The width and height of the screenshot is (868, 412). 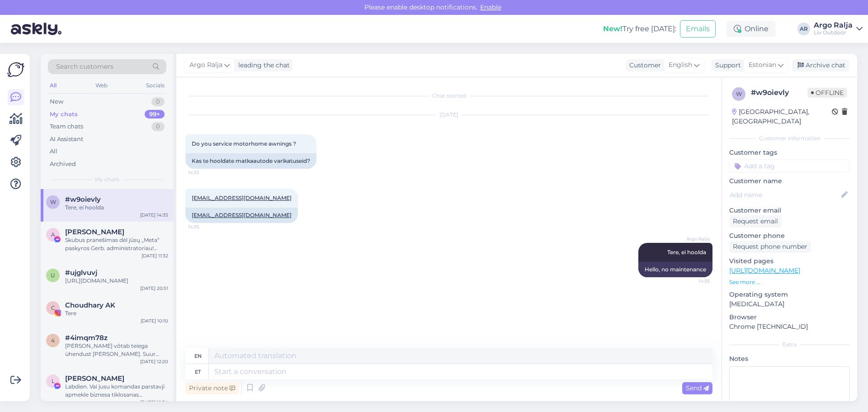 What do you see at coordinates (116, 208) in the screenshot?
I see `div: Tere, ei hoolda` at bounding box center [116, 208].